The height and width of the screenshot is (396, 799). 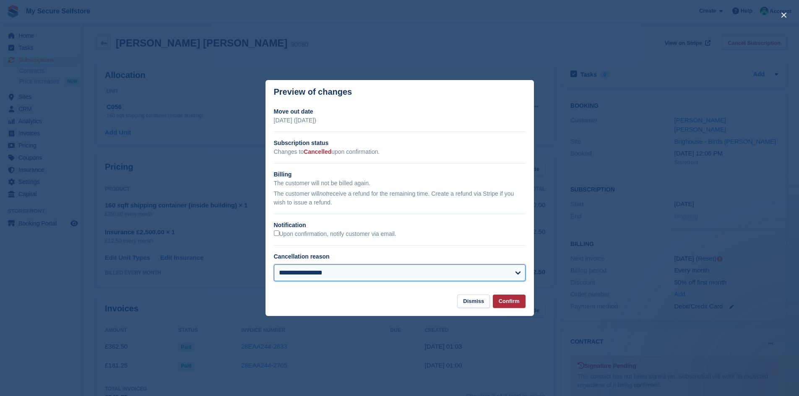 I want to click on button: close, so click(x=784, y=15).